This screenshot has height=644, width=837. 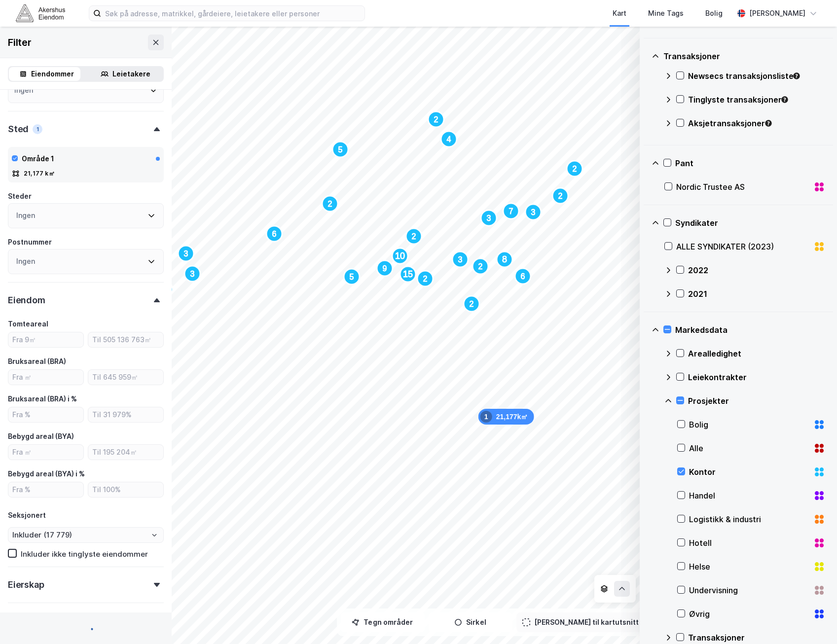 I want to click on input: Til 31 979%, so click(x=126, y=414).